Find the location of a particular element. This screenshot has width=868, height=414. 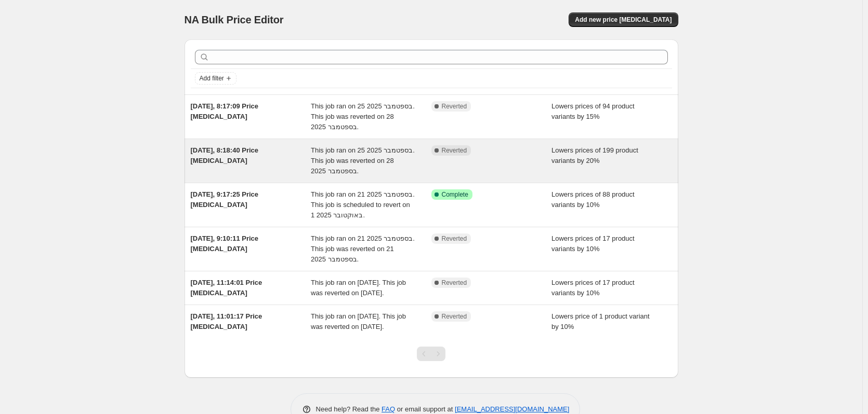

button: Add filter is located at coordinates (215, 79).